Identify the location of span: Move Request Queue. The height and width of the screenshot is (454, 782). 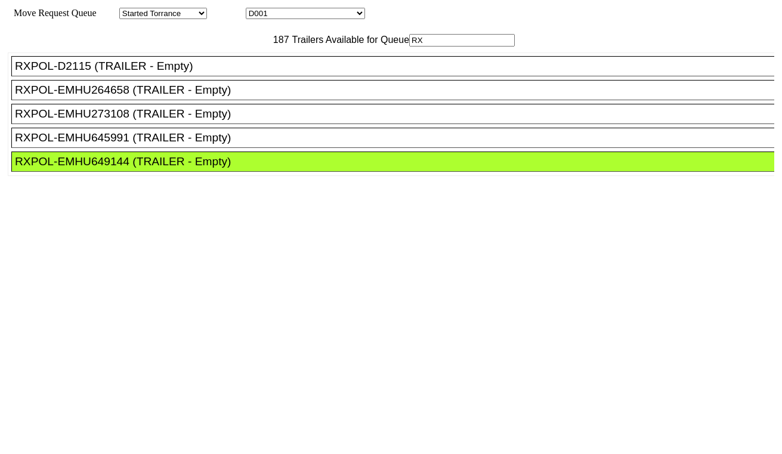
(52, 13).